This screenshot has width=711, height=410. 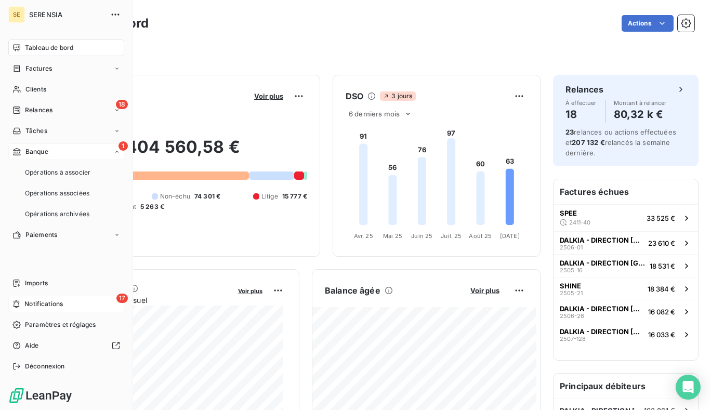 What do you see at coordinates (625, 288) in the screenshot?
I see `button: SHINE2505-2118 384 €` at bounding box center [625, 288].